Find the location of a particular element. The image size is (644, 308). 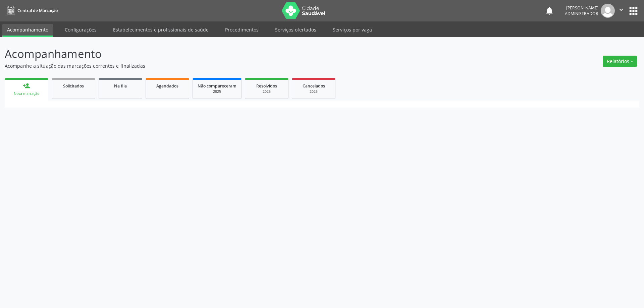

button: Relatórios is located at coordinates (620, 61).